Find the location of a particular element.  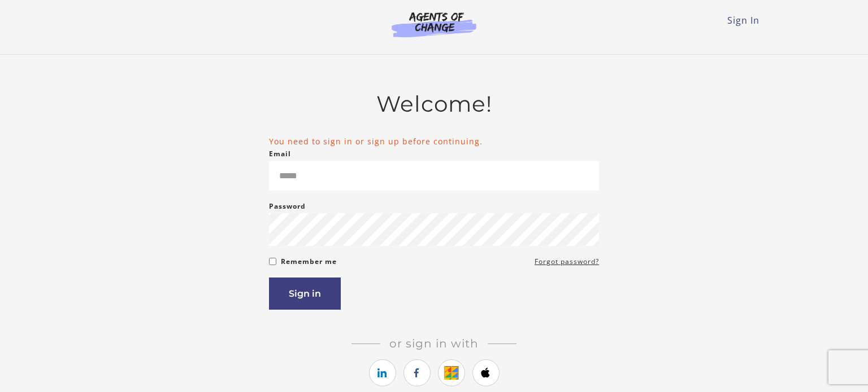

label: Remember me is located at coordinates (309, 262).